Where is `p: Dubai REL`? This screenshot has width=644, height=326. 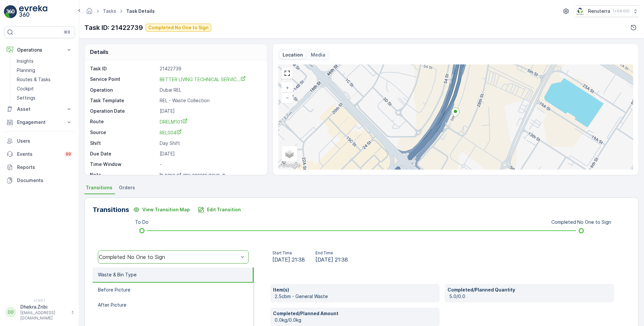 p: Dubai REL is located at coordinates (210, 90).